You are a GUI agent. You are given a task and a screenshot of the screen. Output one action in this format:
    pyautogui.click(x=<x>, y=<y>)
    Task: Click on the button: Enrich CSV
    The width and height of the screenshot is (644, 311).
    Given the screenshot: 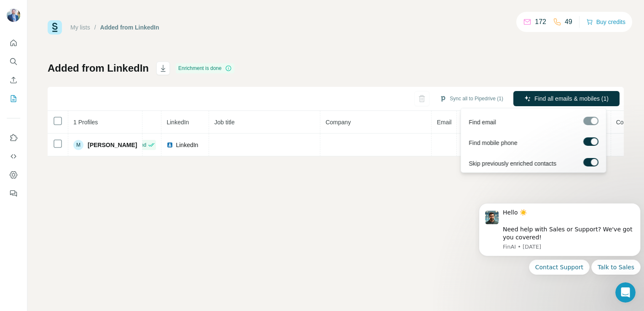 What is the action you would take?
    pyautogui.click(x=13, y=80)
    